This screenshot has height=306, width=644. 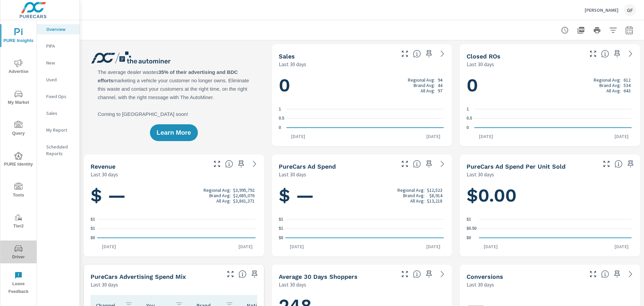 What do you see at coordinates (598, 31) in the screenshot?
I see `button: Print Report` at bounding box center [598, 31].